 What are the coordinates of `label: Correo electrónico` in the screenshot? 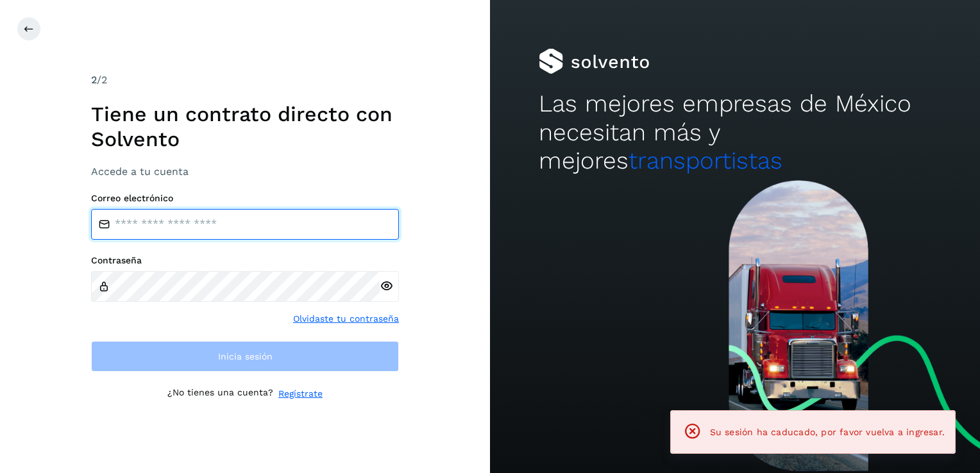 It's located at (245, 198).